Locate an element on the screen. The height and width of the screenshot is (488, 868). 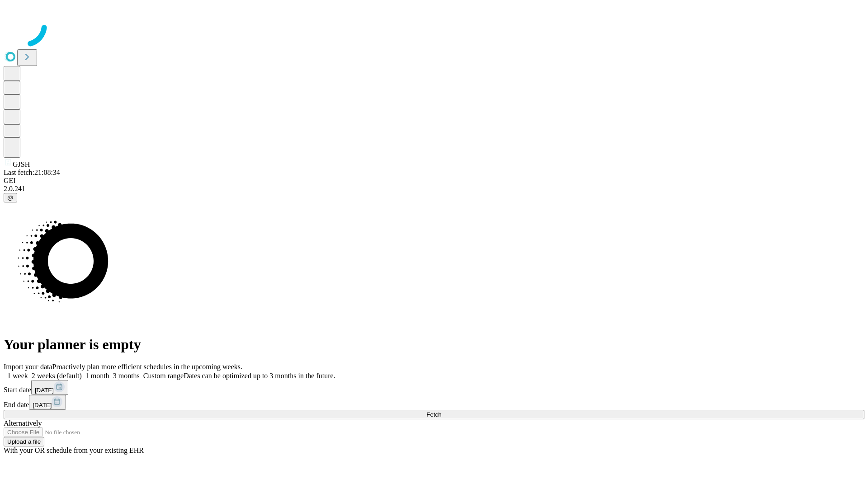
div: GEI is located at coordinates (434, 181).